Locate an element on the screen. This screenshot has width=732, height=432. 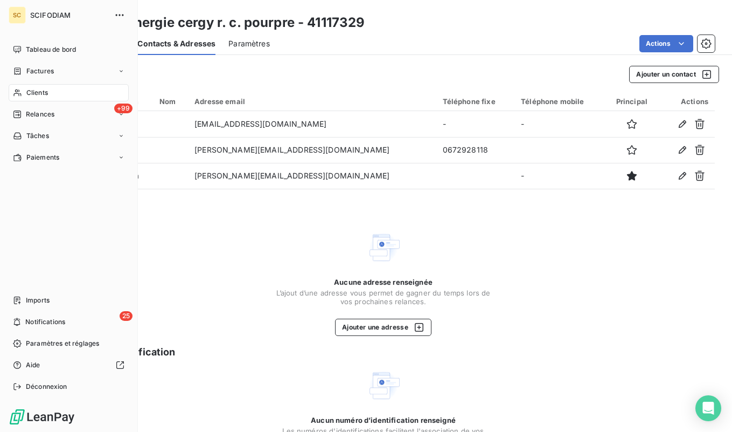
span: Relances is located at coordinates (40, 114).